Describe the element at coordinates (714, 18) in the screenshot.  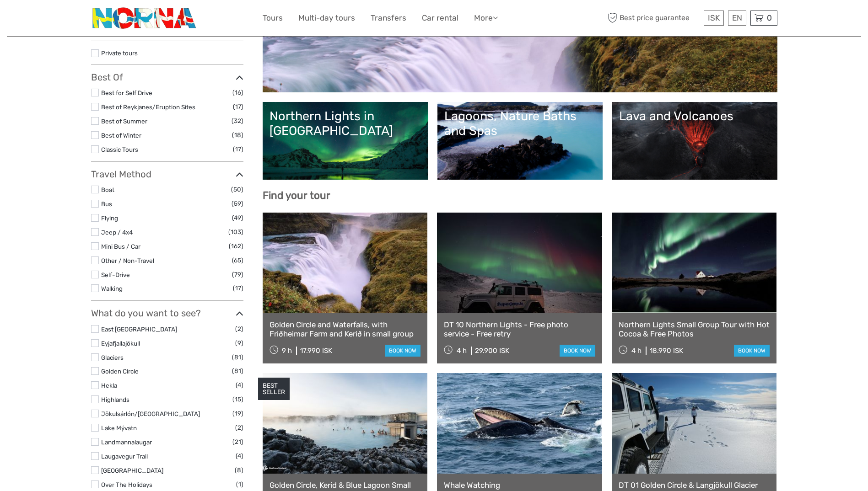
I see `span: ISK` at that location.